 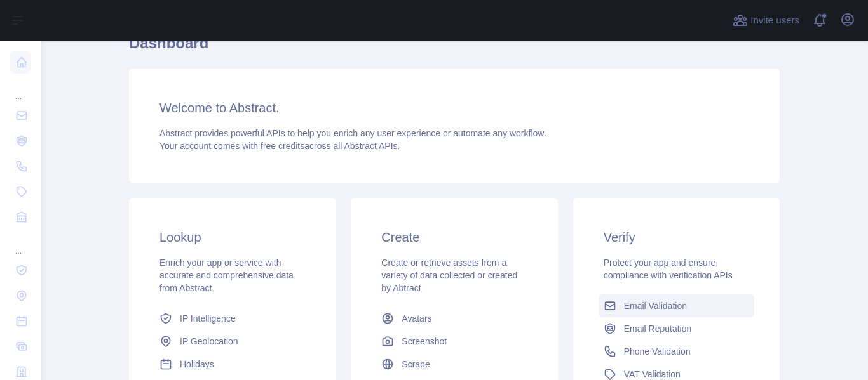 I want to click on a: Avatars, so click(x=453, y=318).